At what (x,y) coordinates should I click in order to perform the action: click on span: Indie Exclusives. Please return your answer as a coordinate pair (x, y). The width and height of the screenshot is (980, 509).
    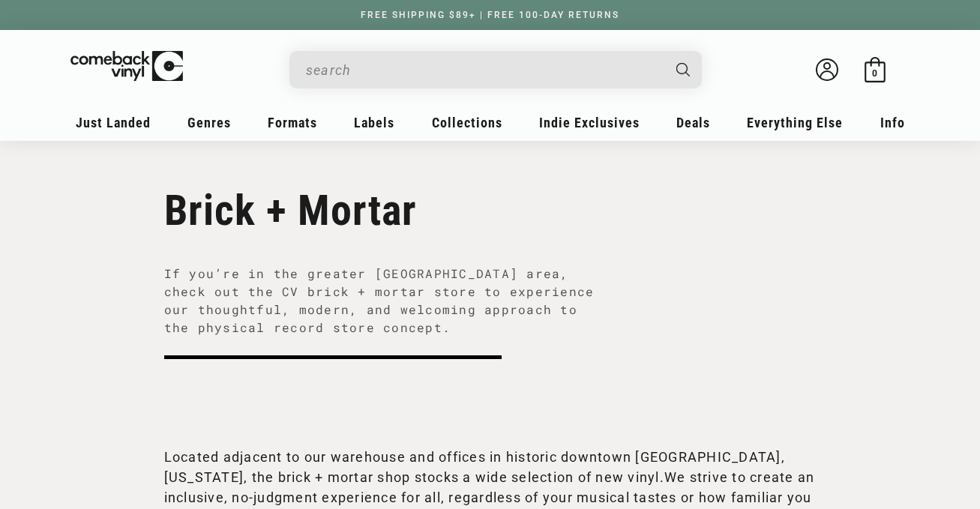
    Looking at the image, I should click on (589, 122).